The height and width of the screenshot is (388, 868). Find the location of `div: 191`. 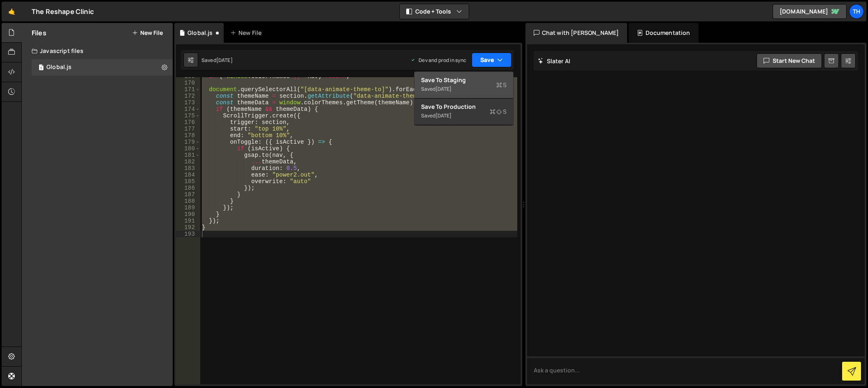

div: 191 is located at coordinates (188, 221).